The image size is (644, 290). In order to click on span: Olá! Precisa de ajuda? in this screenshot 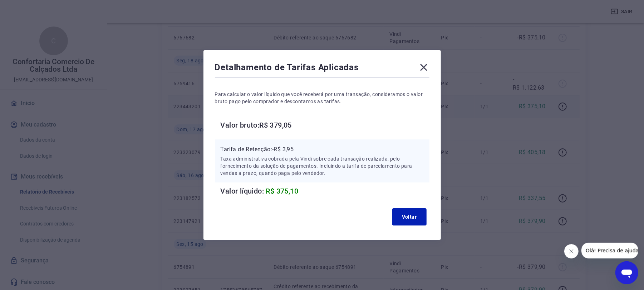, I will do `click(32, 7)`.